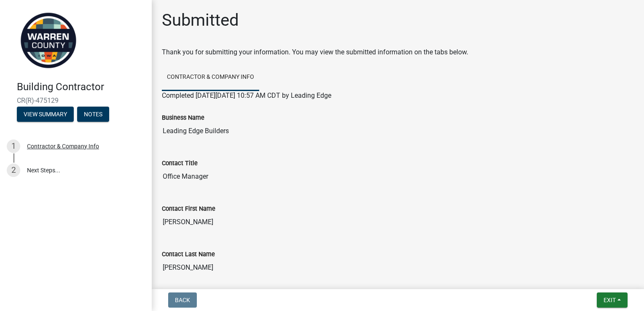 This screenshot has width=644, height=311. Describe the element at coordinates (93, 114) in the screenshot. I see `button: Notes` at that location.